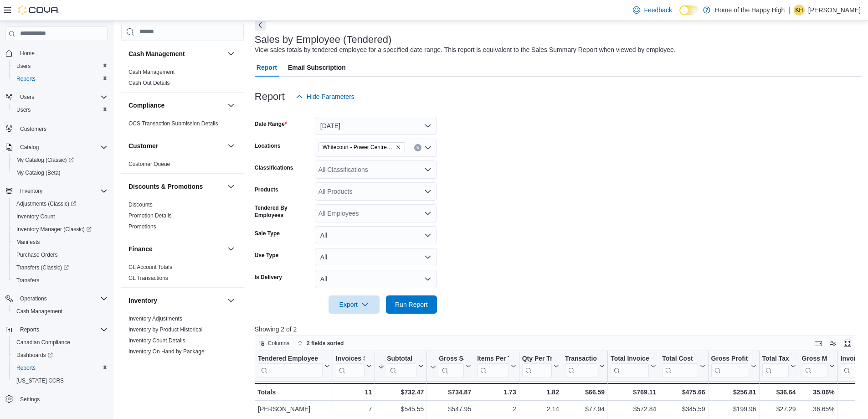 This screenshot has width=868, height=419. What do you see at coordinates (832, 343) in the screenshot?
I see `button: Display options` at bounding box center [832, 343].